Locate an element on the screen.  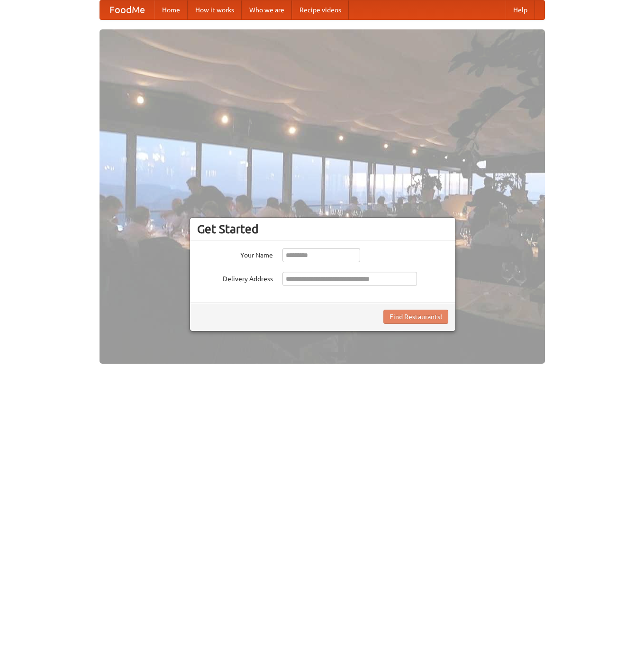
label: Delivery Address is located at coordinates (235, 277).